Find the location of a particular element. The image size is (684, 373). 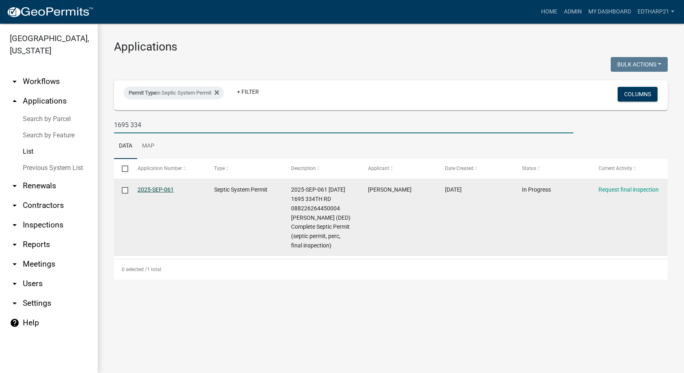

datatable-header-cell: Status is located at coordinates (552, 169).